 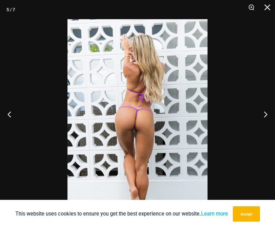 I want to click on p: This website uses cookies to ensure you get the best experience on our website., so click(x=122, y=214).